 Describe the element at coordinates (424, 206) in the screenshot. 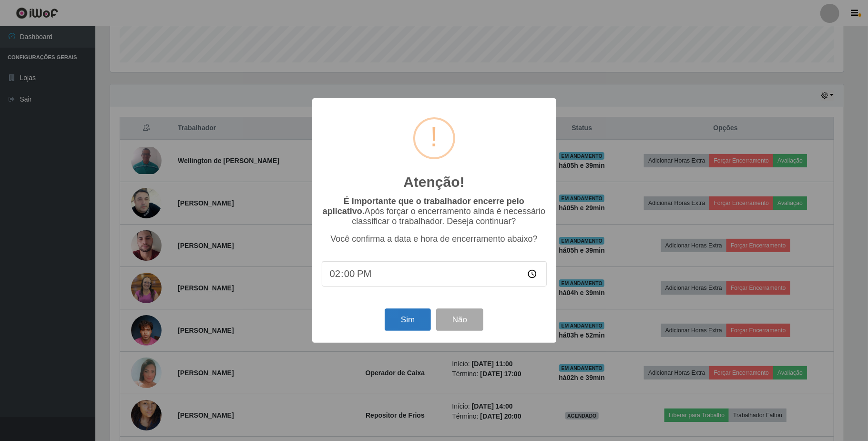

I see `b: É importante que o trabalhador encerre pelo aplicativo.` at that location.